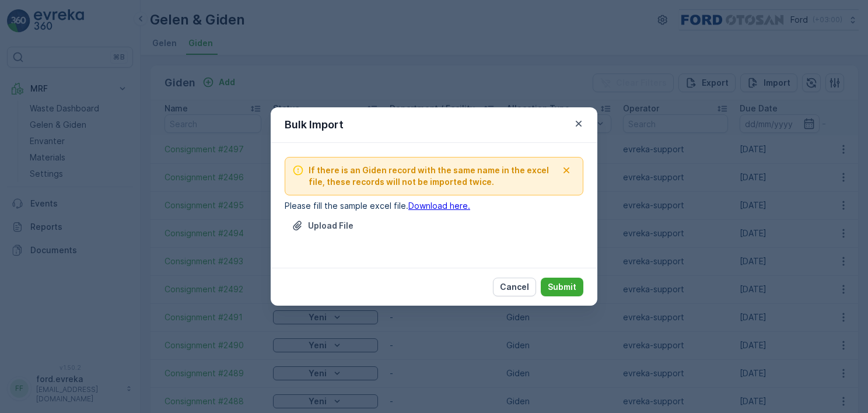 This screenshot has height=413, width=868. What do you see at coordinates (562, 287) in the screenshot?
I see `p: Submit` at bounding box center [562, 287].